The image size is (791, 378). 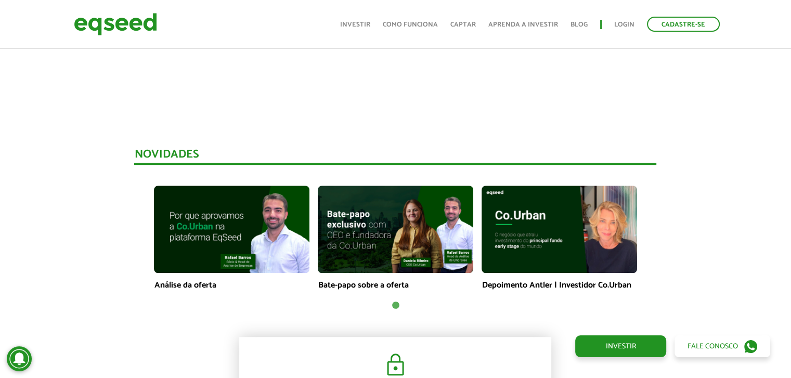 What do you see at coordinates (683, 24) in the screenshot?
I see `a: Cadastre-se` at bounding box center [683, 24].